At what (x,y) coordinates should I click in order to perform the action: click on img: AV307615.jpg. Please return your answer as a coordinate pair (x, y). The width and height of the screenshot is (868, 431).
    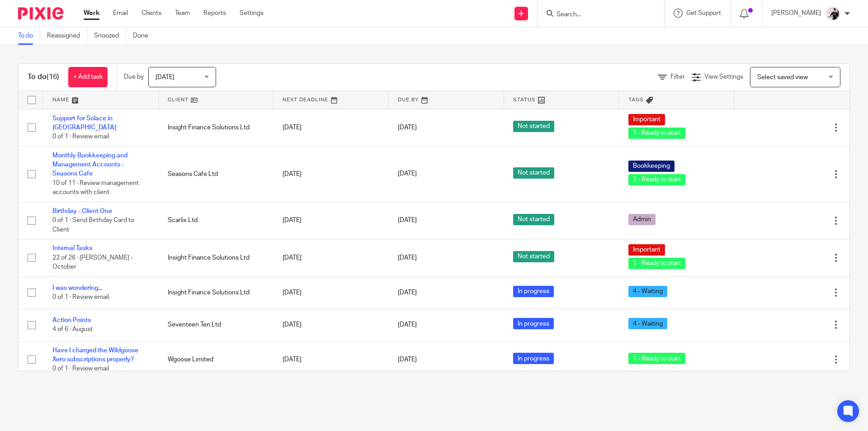
    Looking at the image, I should click on (833, 13).